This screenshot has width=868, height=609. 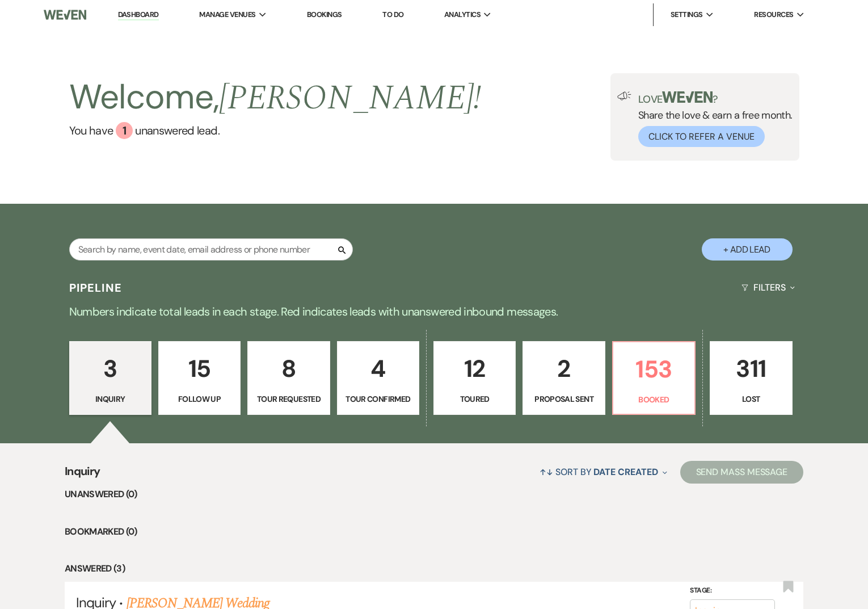 What do you see at coordinates (139, 15) in the screenshot?
I see `a: Dashboard` at bounding box center [139, 15].